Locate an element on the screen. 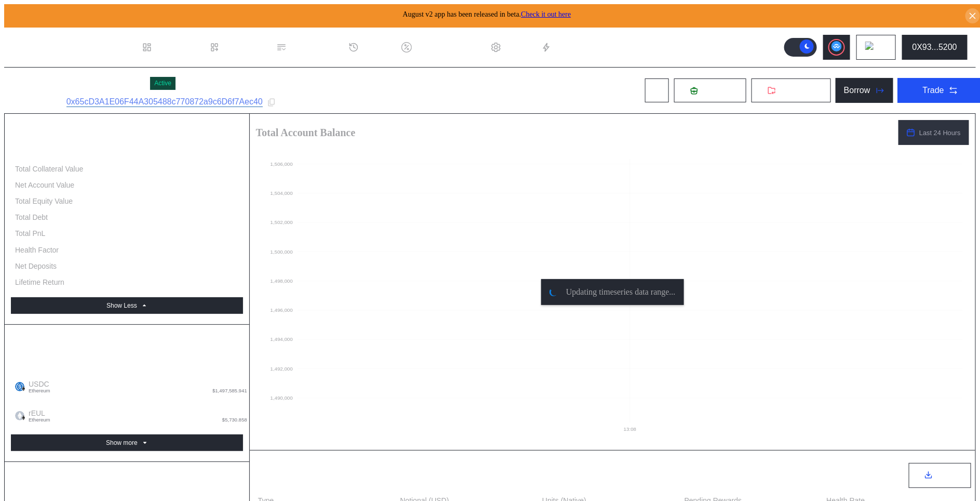  div: Dashboard is located at coordinates (177, 47).